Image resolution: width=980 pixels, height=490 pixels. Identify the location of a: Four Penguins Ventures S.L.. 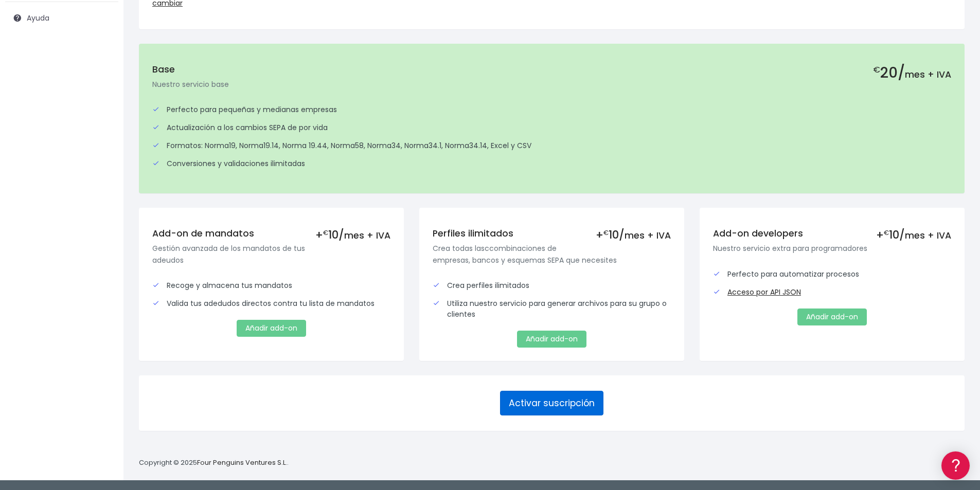
(242, 462).